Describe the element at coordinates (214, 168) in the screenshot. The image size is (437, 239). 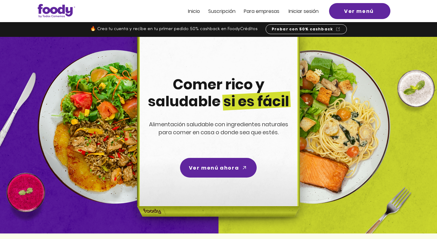
I see `span: Ver menú ahora` at that location.